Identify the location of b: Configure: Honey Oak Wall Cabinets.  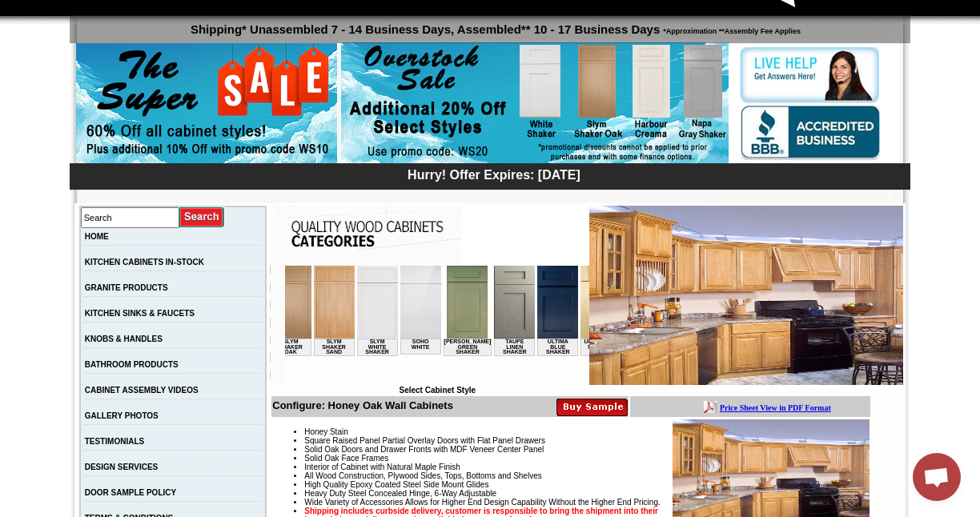
(362, 405).